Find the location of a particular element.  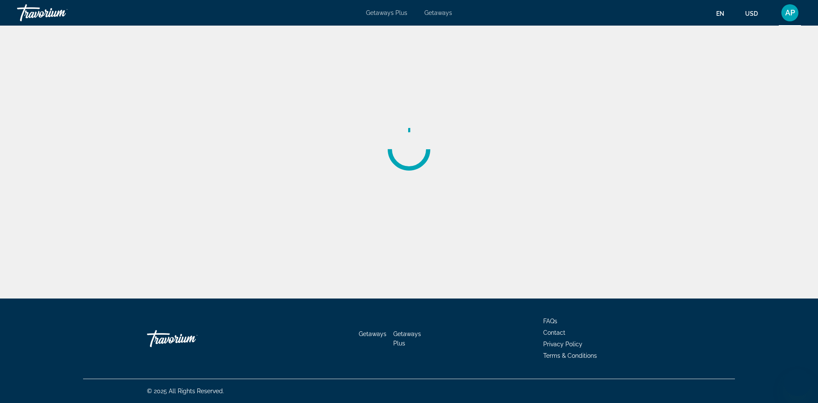

button: Change currency is located at coordinates (756, 13).